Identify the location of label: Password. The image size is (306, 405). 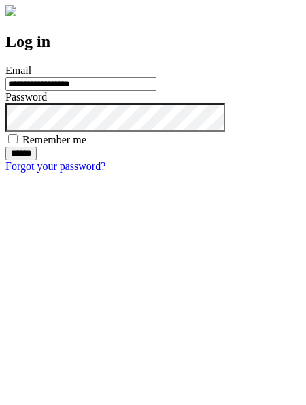
(26, 96).